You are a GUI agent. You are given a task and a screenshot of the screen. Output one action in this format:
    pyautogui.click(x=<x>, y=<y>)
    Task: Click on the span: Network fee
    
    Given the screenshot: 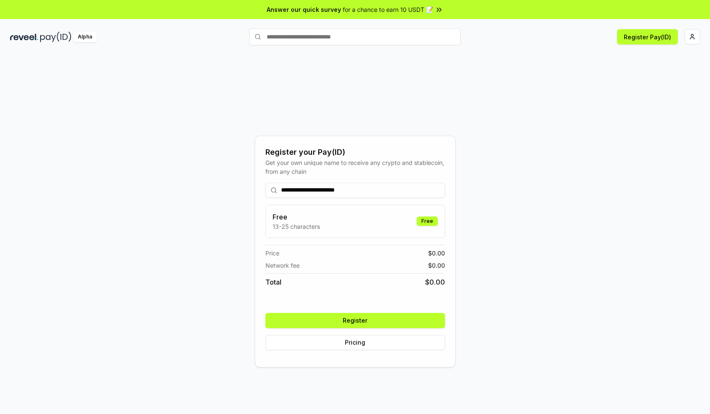 What is the action you would take?
    pyautogui.click(x=282, y=265)
    